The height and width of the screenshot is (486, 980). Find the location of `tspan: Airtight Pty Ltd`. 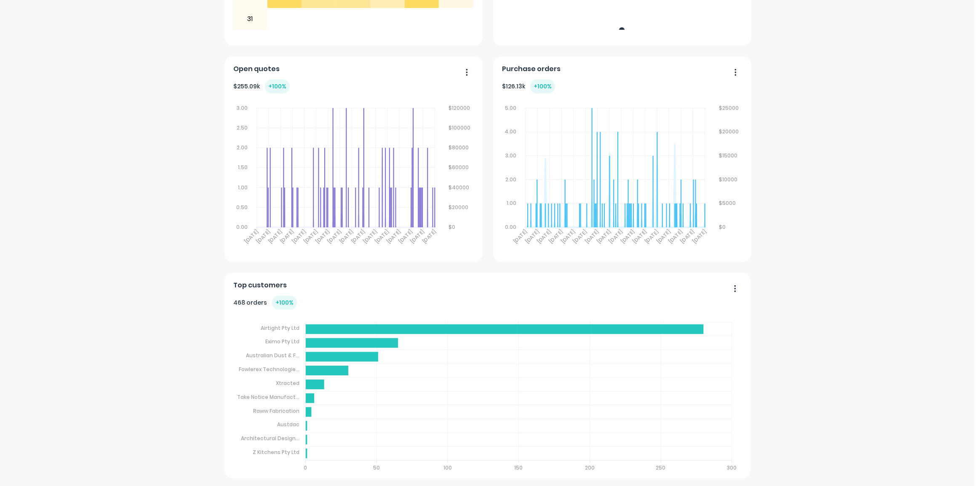

tspan: Airtight Pty Ltd is located at coordinates (280, 328).